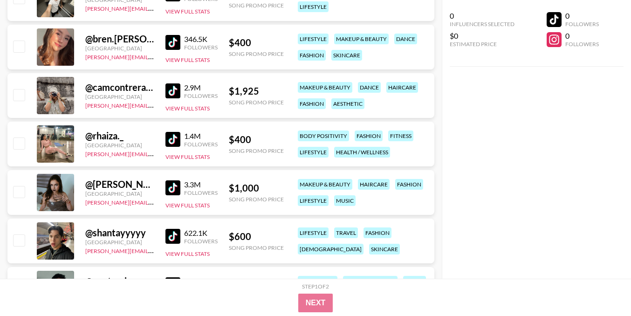 The height and width of the screenshot is (316, 631). Describe the element at coordinates (120, 87) in the screenshot. I see `div: @ camcontreras___` at that location.